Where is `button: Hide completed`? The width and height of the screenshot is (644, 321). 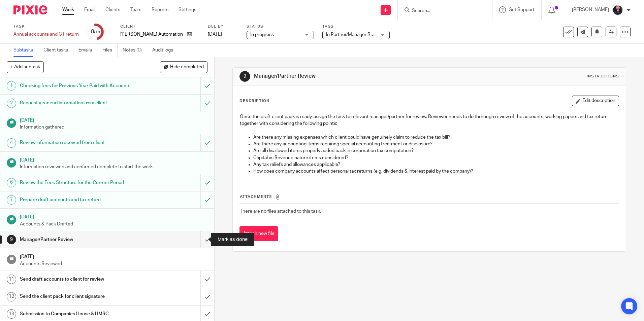 button: Hide completed is located at coordinates (183, 67).